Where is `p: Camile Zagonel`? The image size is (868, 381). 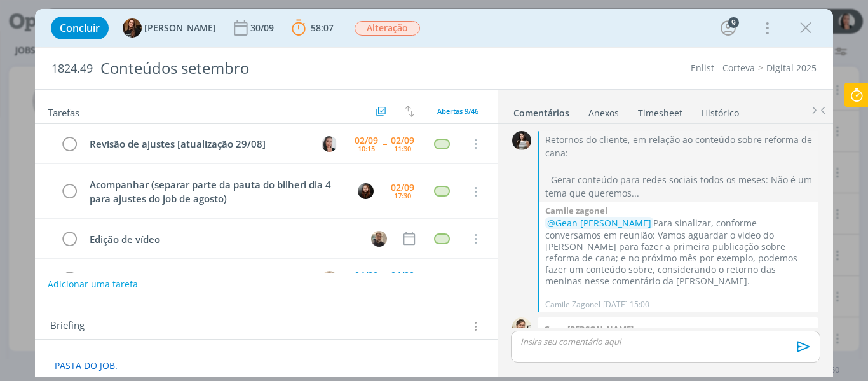 p: Camile Zagonel is located at coordinates (573, 305).